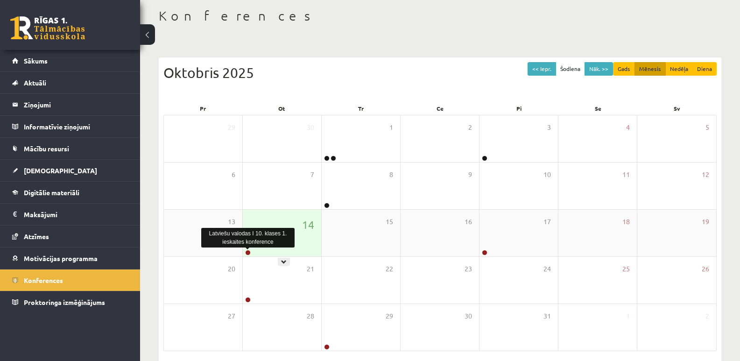 This screenshot has width=740, height=361. What do you see at coordinates (70, 280) in the screenshot?
I see `a: Konferences` at bounding box center [70, 280].